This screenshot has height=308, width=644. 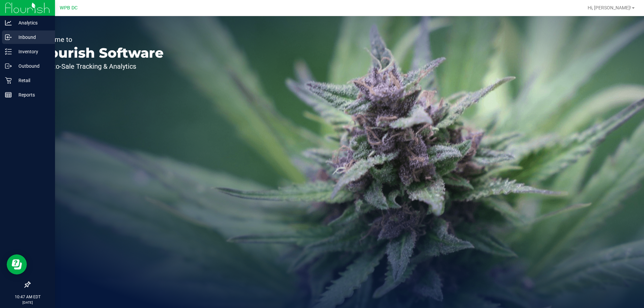 What do you see at coordinates (8, 66) in the screenshot?
I see `inline-svg: Outbound` at bounding box center [8, 66].